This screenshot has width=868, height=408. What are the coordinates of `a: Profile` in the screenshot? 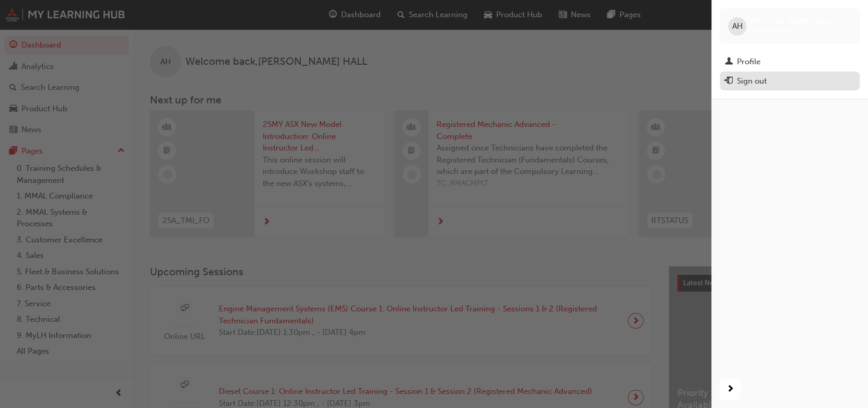 It's located at (790, 62).